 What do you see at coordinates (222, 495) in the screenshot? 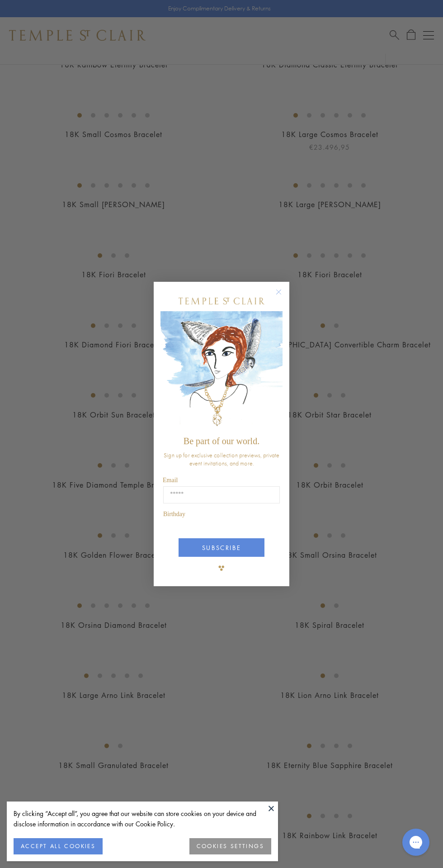
I see `input: Email` at bounding box center [222, 495].